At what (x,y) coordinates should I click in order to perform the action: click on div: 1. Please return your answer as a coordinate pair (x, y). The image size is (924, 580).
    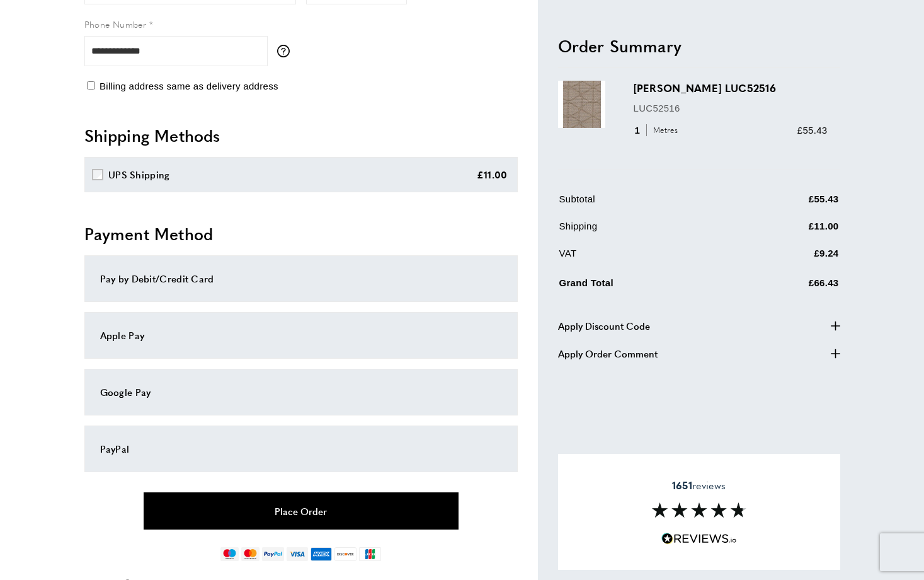
    Looking at the image, I should click on (658, 130).